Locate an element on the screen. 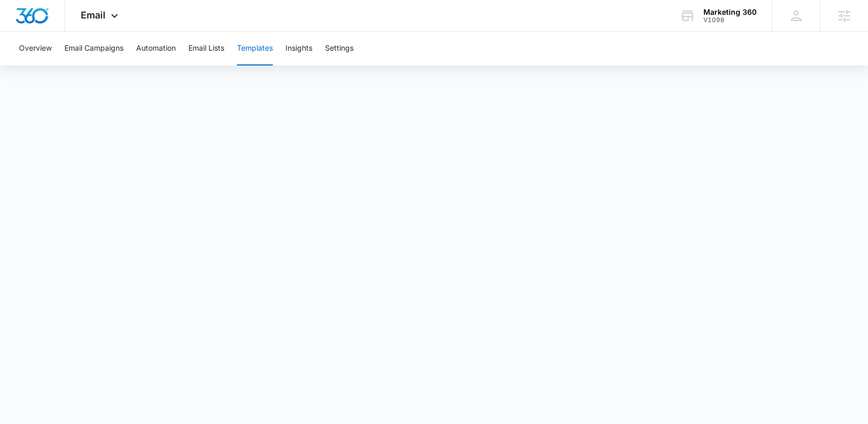 This screenshot has height=424, width=868. button: Email Campaigns is located at coordinates (94, 49).